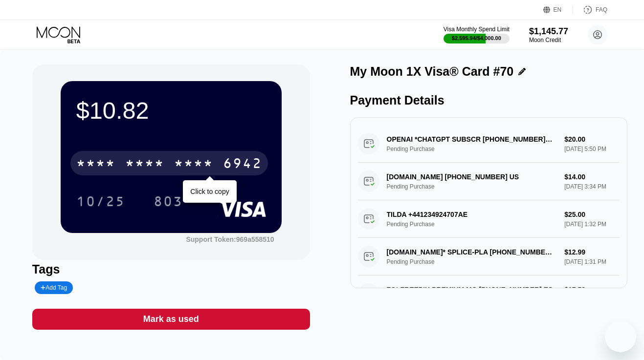 The height and width of the screenshot is (360, 644). I want to click on div: 6942, so click(242, 165).